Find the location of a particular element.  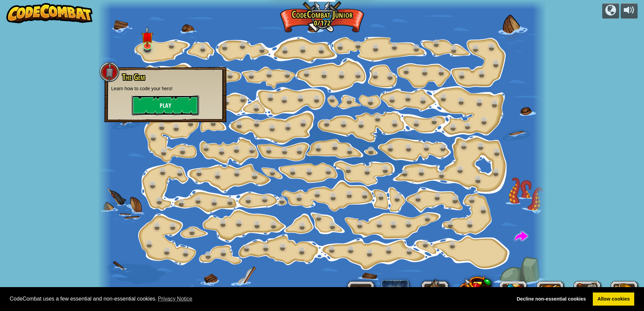

a: deny cookies is located at coordinates (551, 300).